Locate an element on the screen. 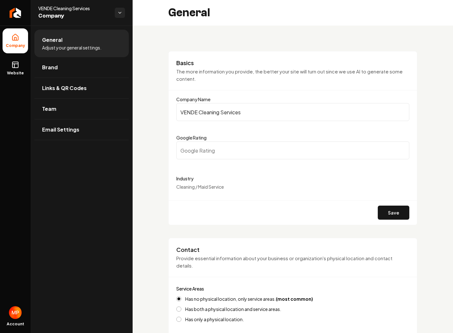 The image size is (453, 333). a: Brand is located at coordinates (82, 67).